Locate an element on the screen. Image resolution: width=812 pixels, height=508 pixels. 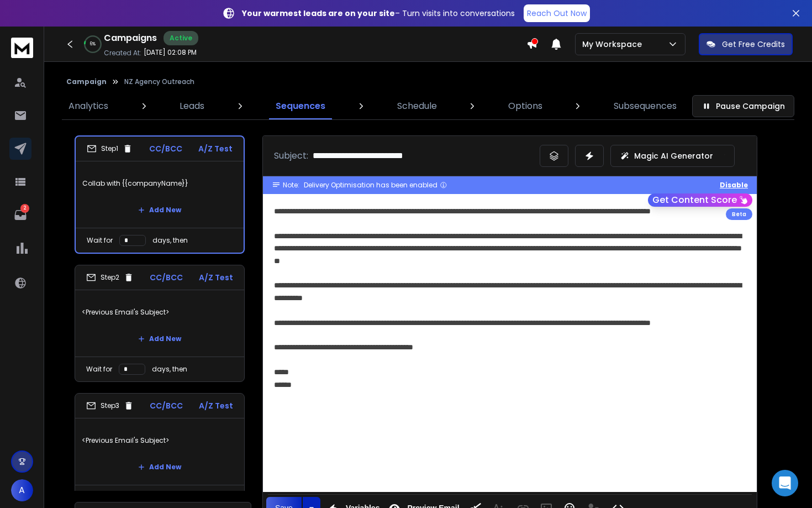
button: Disable is located at coordinates (733, 185).